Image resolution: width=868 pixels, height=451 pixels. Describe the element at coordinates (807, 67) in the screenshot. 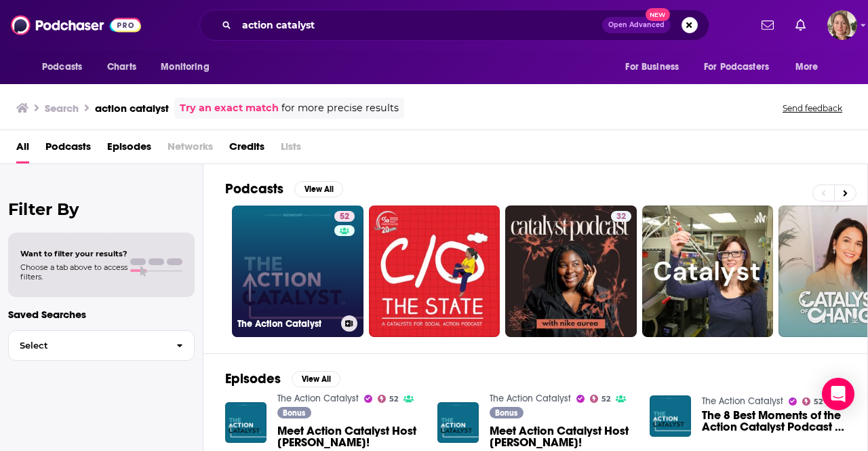

I see `span: More` at that location.